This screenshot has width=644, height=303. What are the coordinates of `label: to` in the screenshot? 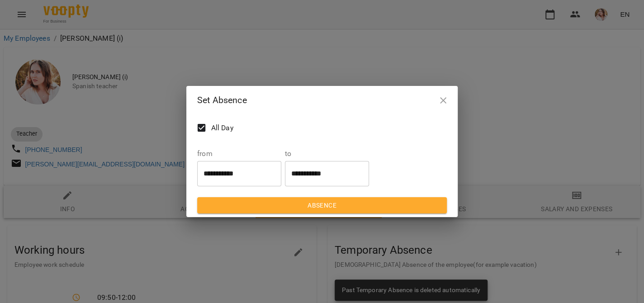 It's located at (327, 153).